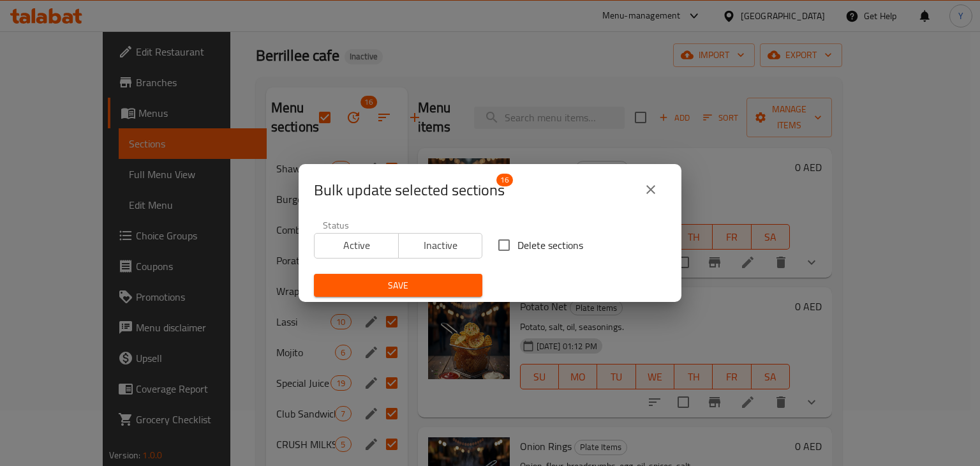  I want to click on span: Selected section count, so click(409, 190).